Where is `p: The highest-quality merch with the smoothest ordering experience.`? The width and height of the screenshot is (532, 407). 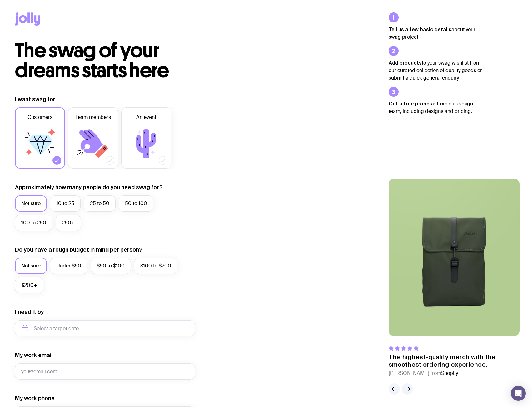
p: The highest-quality merch with the smoothest ordering experience. is located at coordinates (454, 361).